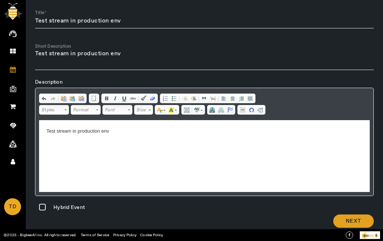 The height and width of the screenshot is (241, 383). Describe the element at coordinates (117, 110) in the screenshot. I see `a: Font` at that location.